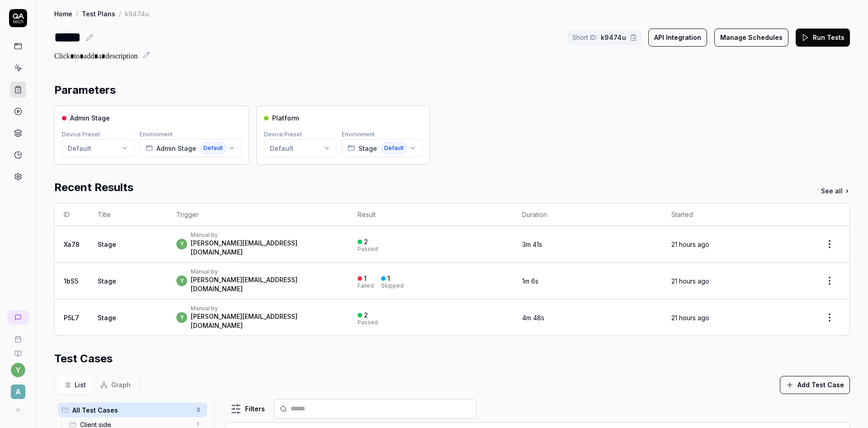  I want to click on span: Graph, so click(121, 385).